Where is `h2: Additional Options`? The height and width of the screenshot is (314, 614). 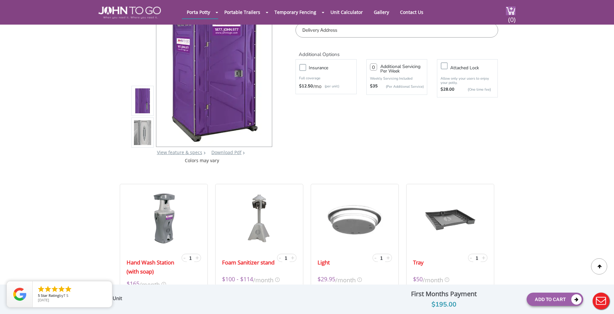 h2: Additional Options is located at coordinates (397, 51).